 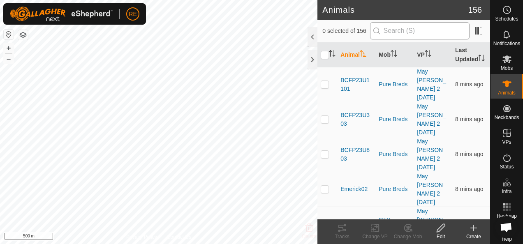 What do you see at coordinates (132, 14) in the screenshot?
I see `span: RE` at bounding box center [132, 14].